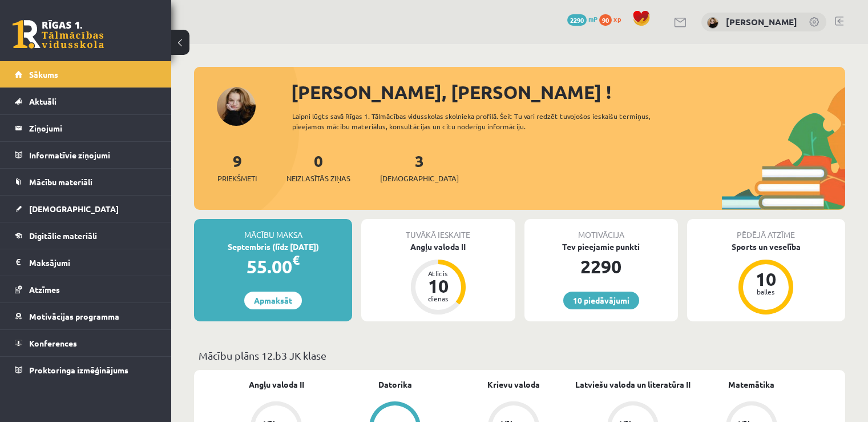 Image resolution: width=868 pixels, height=422 pixels. I want to click on div: Atlicis, so click(438, 273).